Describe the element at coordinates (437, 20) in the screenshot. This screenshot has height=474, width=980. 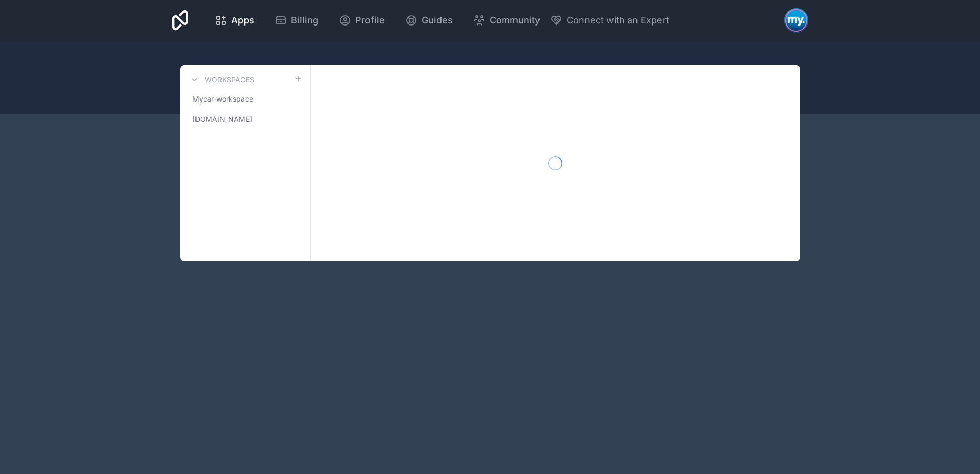
I see `span: Guides` at that location.